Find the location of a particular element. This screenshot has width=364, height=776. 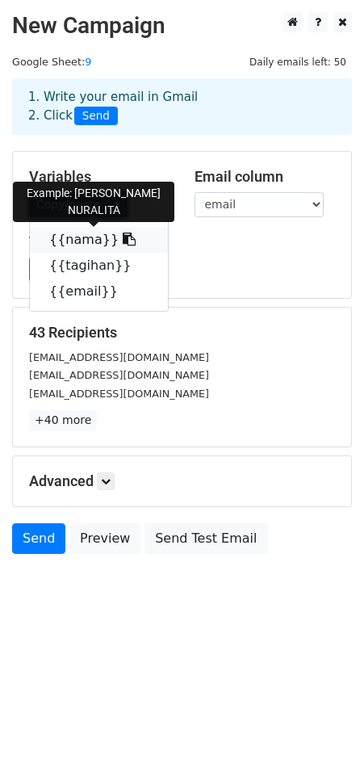

a: Preview is located at coordinates (105, 538).